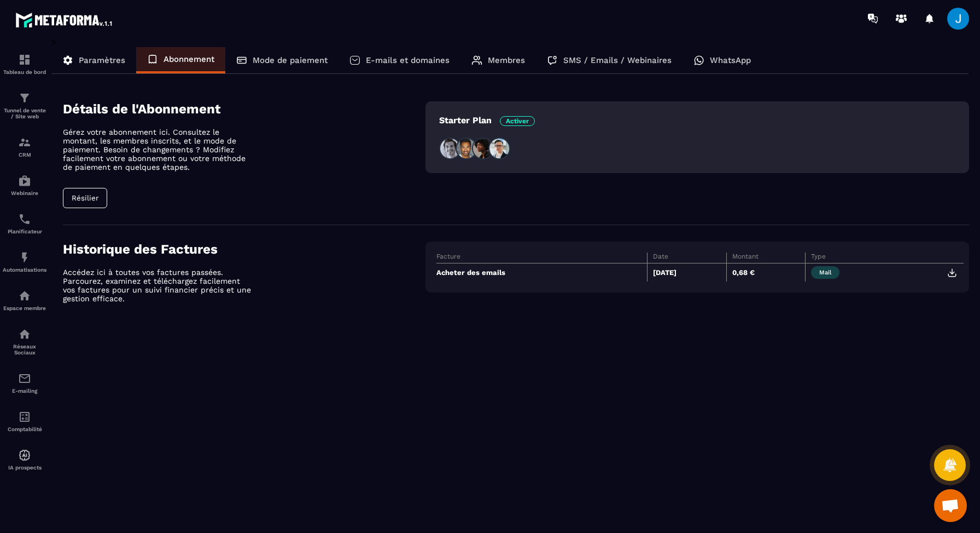 Image resolution: width=980 pixels, height=533 pixels. I want to click on td: Acheter des emails, so click(542, 273).